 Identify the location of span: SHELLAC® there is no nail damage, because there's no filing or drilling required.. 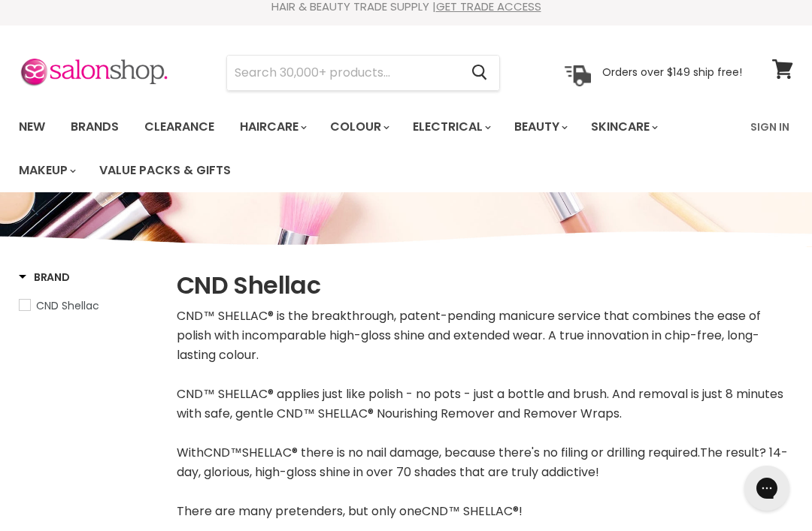
(470, 452).